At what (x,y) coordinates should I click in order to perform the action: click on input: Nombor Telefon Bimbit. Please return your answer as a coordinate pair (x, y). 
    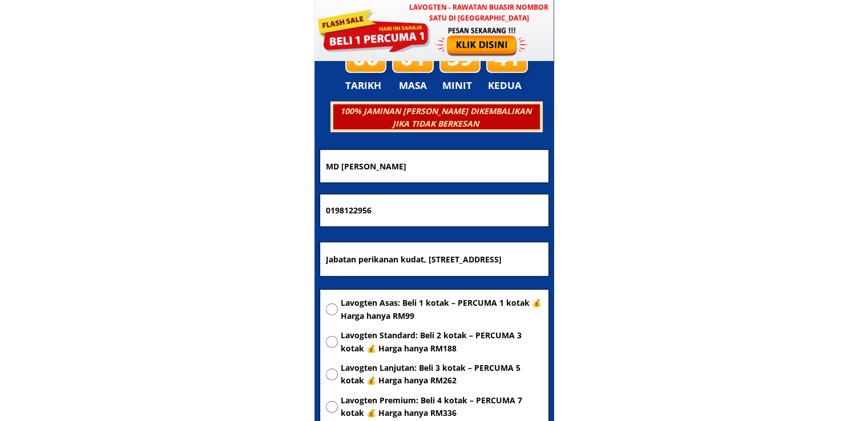
    Looking at the image, I should click on (434, 210).